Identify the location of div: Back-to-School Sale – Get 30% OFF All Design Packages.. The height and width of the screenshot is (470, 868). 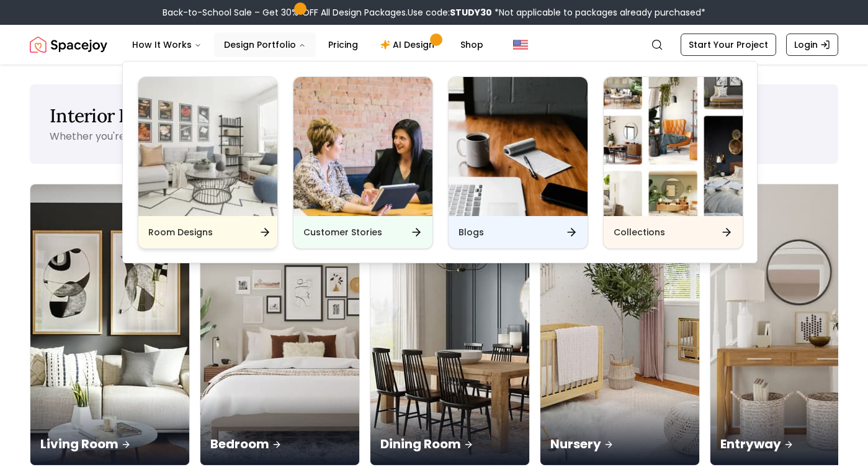
(434, 12).